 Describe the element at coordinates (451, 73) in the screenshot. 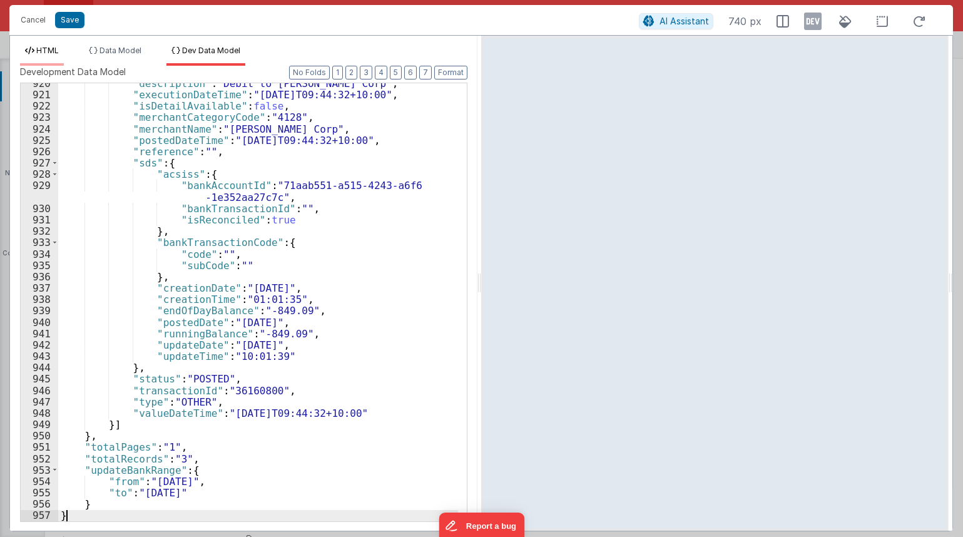

I see `button: Format` at that location.